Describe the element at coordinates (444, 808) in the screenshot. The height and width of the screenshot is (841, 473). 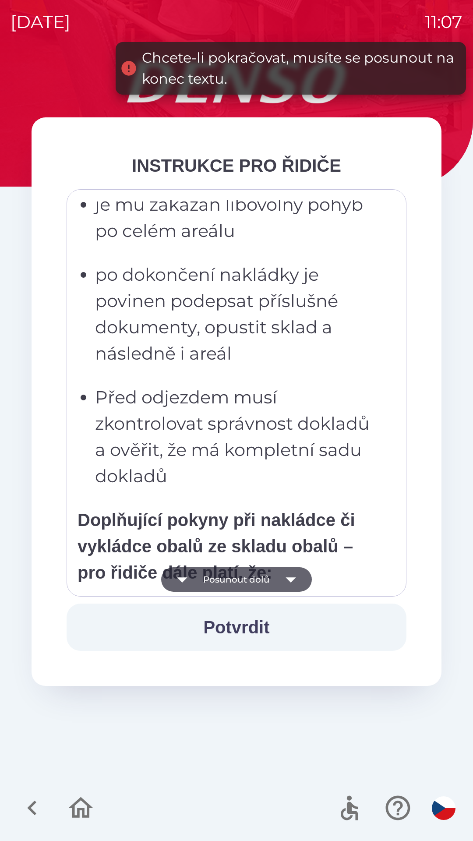
I see `img: cs flag` at that location.